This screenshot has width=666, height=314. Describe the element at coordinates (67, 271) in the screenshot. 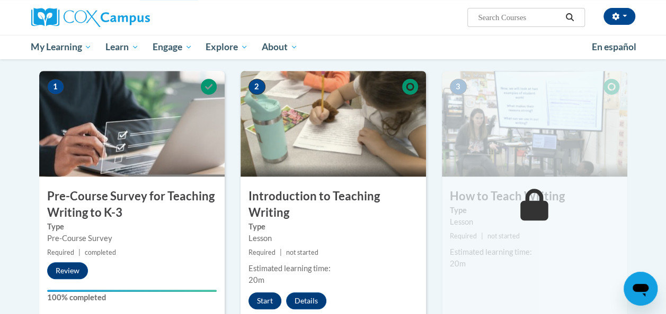

I see `button: Review` at that location.